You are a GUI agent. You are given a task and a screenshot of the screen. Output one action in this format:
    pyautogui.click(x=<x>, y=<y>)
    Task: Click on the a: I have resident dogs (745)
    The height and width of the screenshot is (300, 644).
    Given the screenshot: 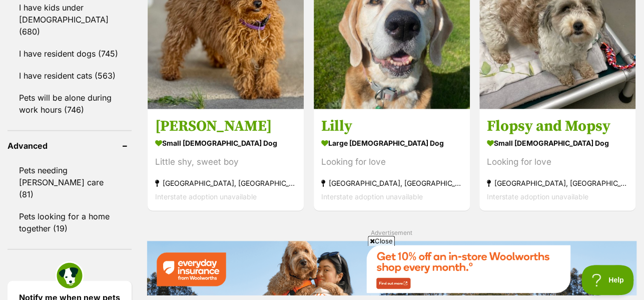 What is the action you would take?
    pyautogui.click(x=69, y=54)
    